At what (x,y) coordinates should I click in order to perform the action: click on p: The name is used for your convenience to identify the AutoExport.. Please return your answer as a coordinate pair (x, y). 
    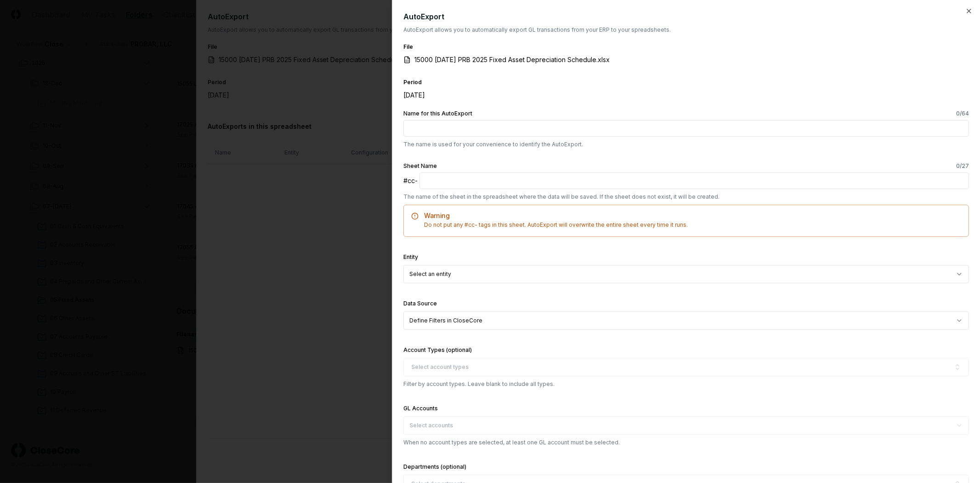
    Looking at the image, I should click on (686, 145).